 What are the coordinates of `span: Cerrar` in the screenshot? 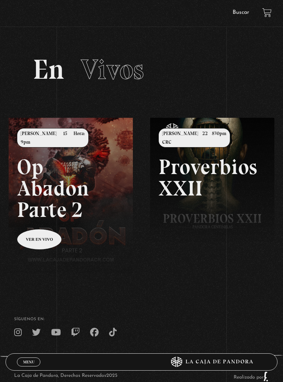 It's located at (29, 368).